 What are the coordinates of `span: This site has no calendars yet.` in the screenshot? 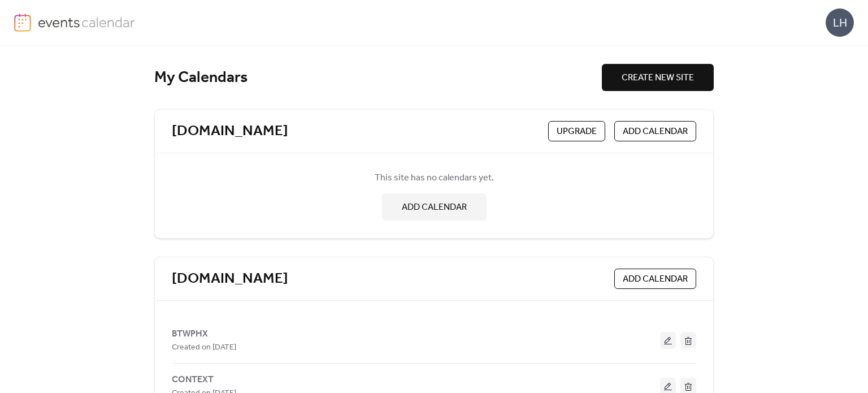 It's located at (434, 178).